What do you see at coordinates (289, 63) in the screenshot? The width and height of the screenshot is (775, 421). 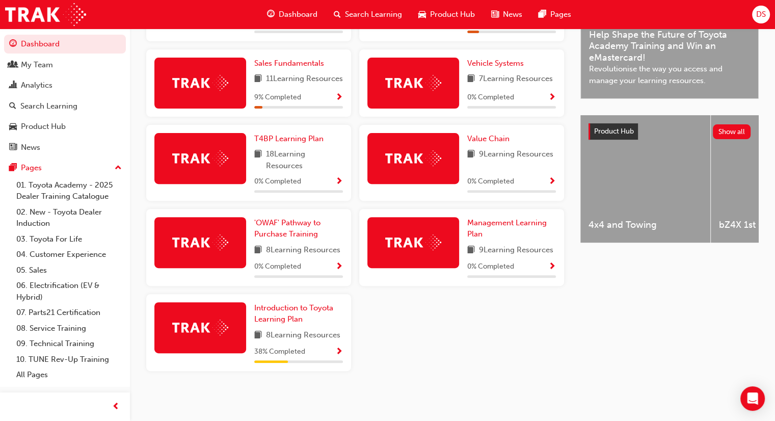 I see `span: Sales Fundamentals` at bounding box center [289, 63].